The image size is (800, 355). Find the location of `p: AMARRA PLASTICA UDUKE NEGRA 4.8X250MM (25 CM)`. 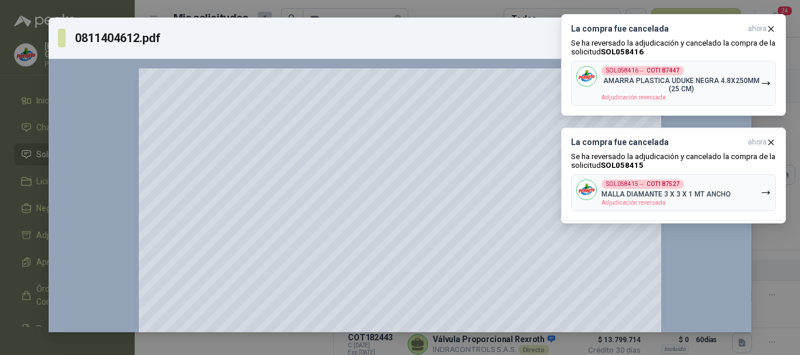

p: AMARRA PLASTICA UDUKE NEGRA 4.8X250MM (25 CM) is located at coordinates (681, 85).